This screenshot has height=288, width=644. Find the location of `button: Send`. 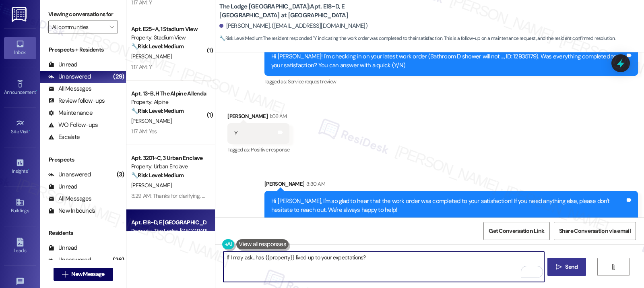

button: Send is located at coordinates (567, 267).